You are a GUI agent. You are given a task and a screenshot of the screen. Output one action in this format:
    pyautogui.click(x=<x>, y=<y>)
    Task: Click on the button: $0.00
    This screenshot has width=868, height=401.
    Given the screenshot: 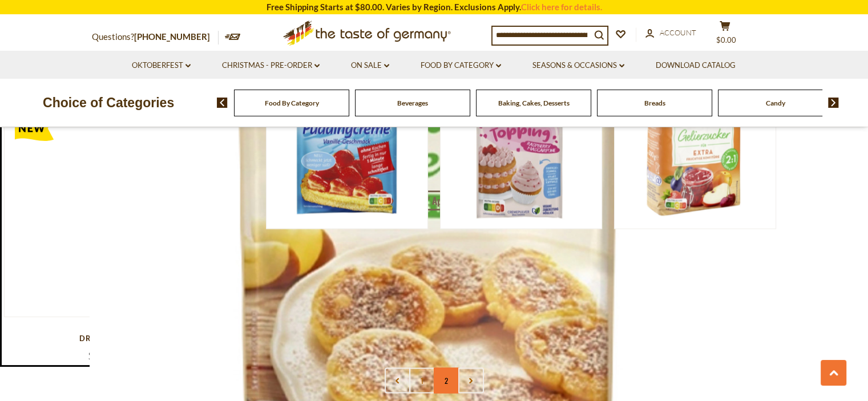 What is the action you would take?
    pyautogui.click(x=725, y=35)
    